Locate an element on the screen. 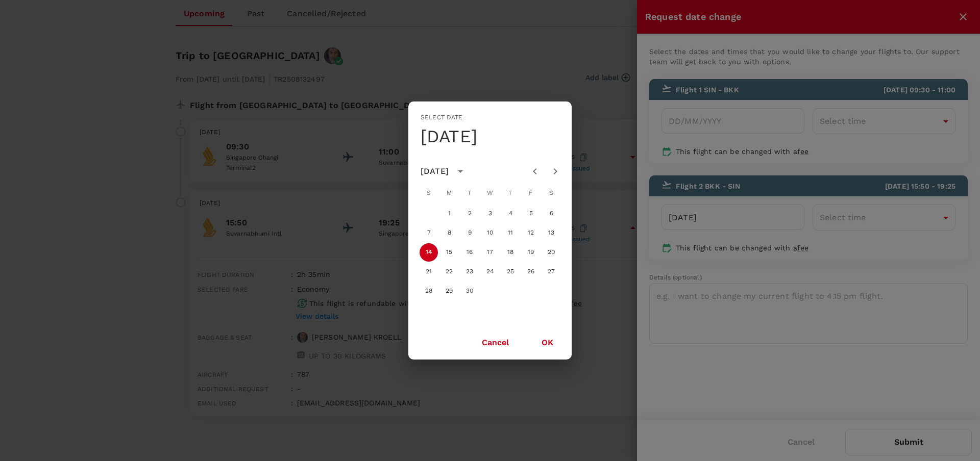 The height and width of the screenshot is (461, 980). button: 7 is located at coordinates (429, 233).